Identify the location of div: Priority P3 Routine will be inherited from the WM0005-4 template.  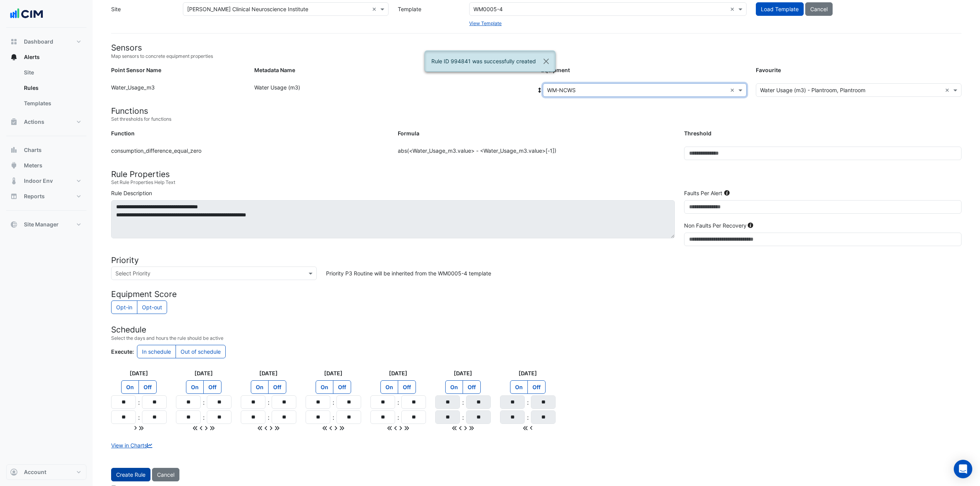
(644, 273).